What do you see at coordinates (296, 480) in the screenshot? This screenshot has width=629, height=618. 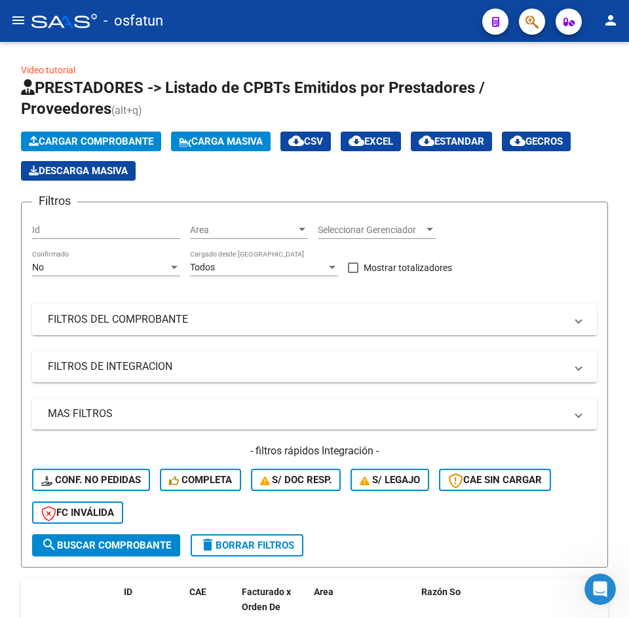 I see `span: S/ Doc Resp.` at bounding box center [296, 480].